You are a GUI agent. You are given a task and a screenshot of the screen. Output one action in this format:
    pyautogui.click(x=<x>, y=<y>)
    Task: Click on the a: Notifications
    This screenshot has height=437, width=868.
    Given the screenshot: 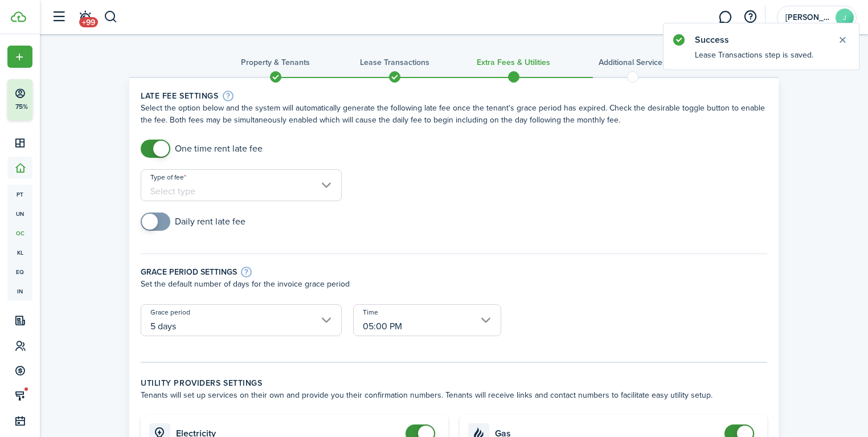 What is the action you would take?
    pyautogui.click(x=85, y=17)
    